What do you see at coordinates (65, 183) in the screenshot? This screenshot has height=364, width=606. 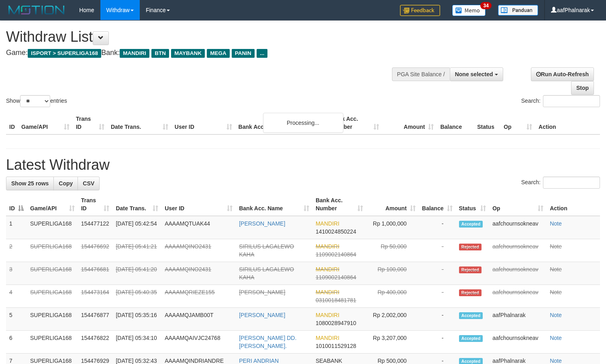 I see `span: Copy` at bounding box center [65, 183].